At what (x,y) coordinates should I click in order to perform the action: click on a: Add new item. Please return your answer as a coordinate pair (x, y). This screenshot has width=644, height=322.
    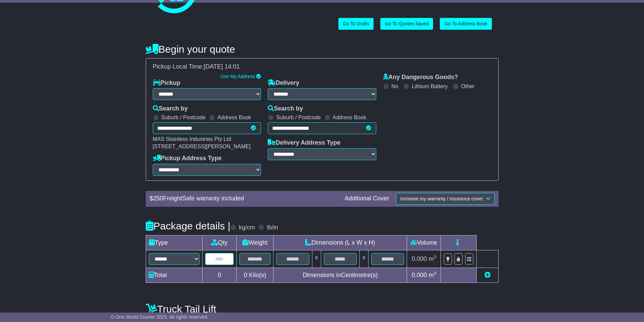
    Looking at the image, I should click on (487, 275).